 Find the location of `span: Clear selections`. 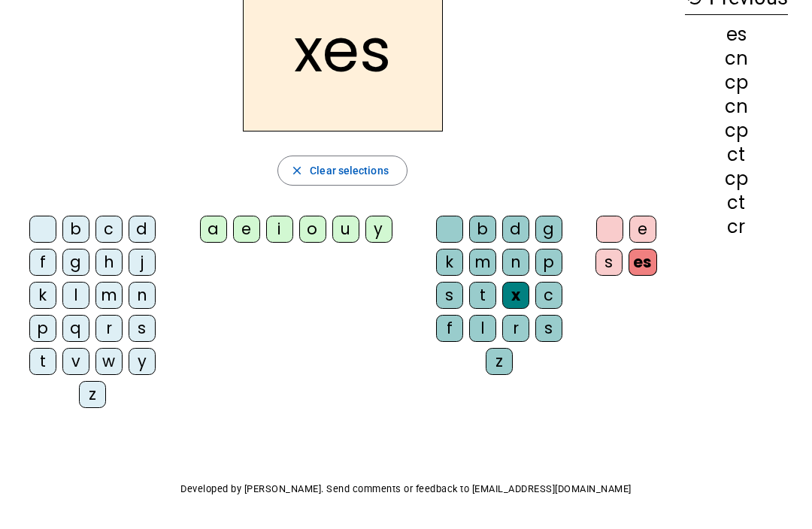

span: Clear selections is located at coordinates (349, 171).